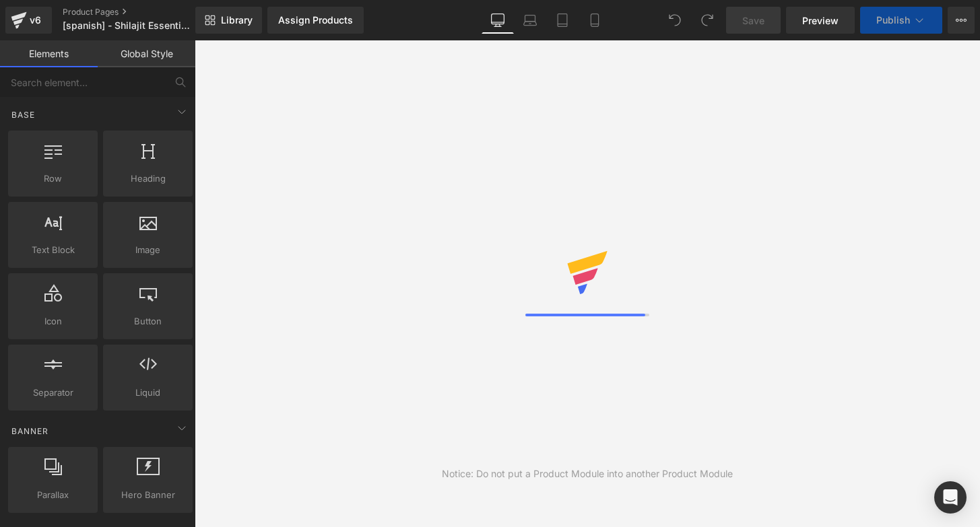 The width and height of the screenshot is (980, 527). Describe the element at coordinates (140, 12) in the screenshot. I see `a: Product Pages` at that location.